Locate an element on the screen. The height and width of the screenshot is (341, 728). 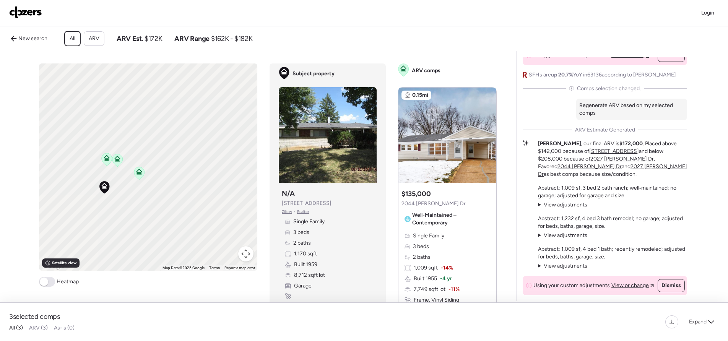
span: -4 yr is located at coordinates (446, 279).